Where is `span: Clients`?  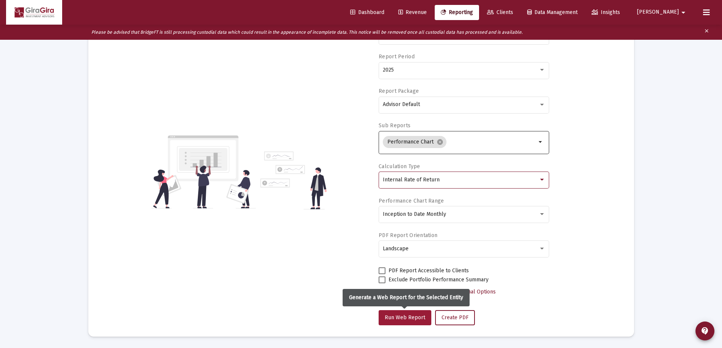
span: Clients is located at coordinates (500, 12).